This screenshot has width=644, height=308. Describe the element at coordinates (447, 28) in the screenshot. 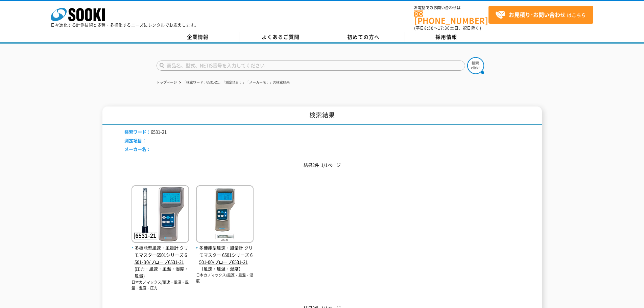

I see `span: (平日 ～ 土日、祝日除く)` at that location.